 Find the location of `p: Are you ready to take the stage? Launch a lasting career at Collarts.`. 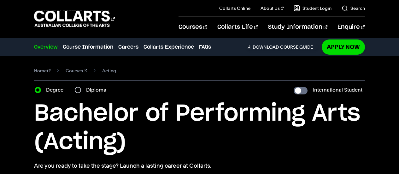

p: Are you ready to take the stage? Launch a lasting career at Collarts. is located at coordinates (200, 166).